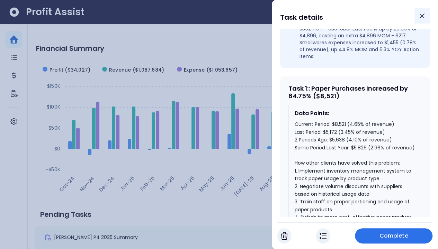 The height and width of the screenshot is (249, 438). What do you see at coordinates (422, 16) in the screenshot?
I see `button: Close` at bounding box center [422, 16].